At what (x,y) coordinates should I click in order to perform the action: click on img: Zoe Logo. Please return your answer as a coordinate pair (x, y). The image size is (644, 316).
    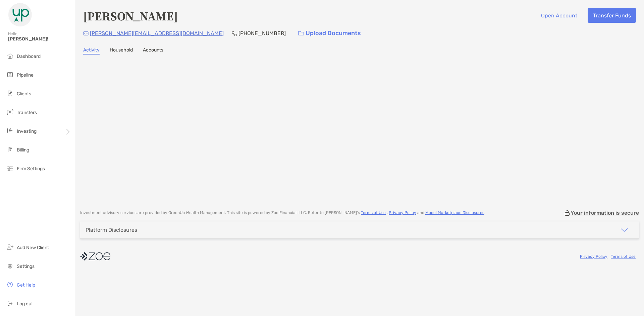
    Looking at the image, I should click on (20, 14).